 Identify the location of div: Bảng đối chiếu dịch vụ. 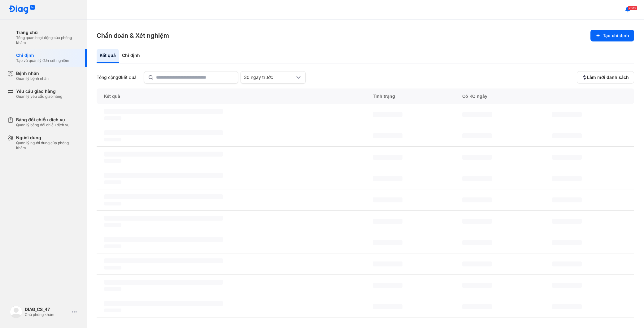
(43, 120).